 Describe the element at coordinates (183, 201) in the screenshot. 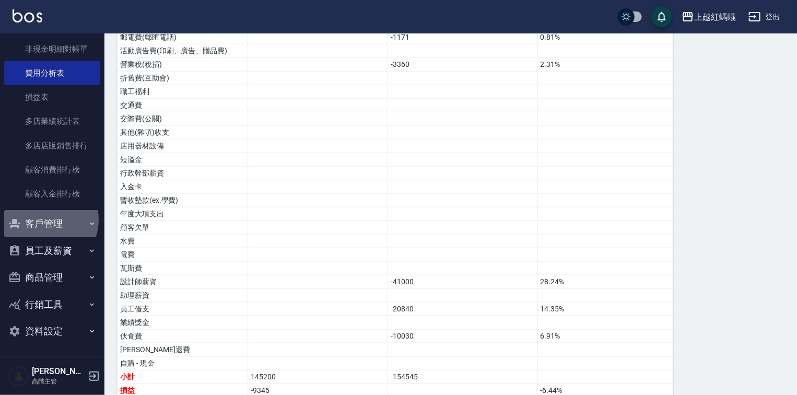

I see `td: 暫收墊款(ex.學費)` at that location.